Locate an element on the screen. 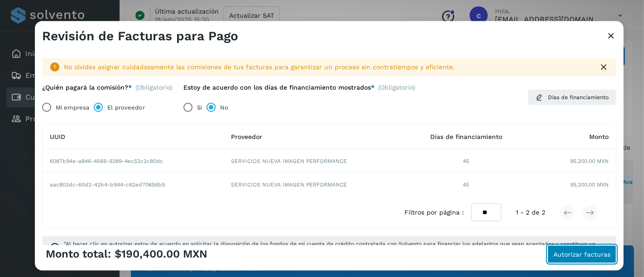  label: Estoy de acuerdo con los días de financiamiento mostrados is located at coordinates (279, 87).